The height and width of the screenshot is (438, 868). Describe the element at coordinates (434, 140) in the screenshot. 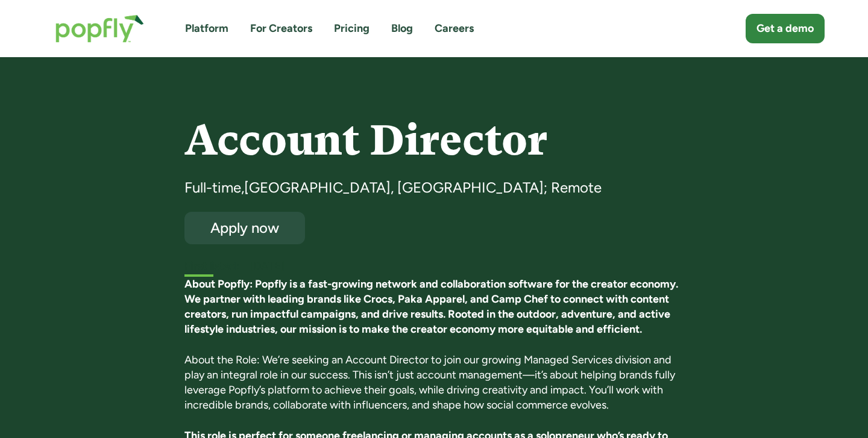

I see `h4: Account Director` at that location.